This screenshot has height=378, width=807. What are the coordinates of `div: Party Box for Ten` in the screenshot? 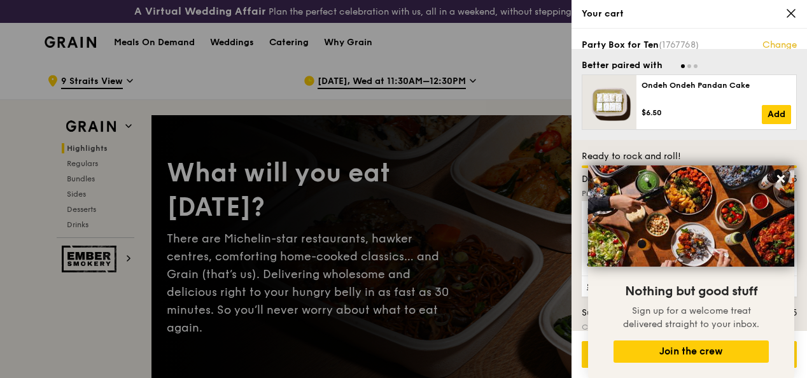 It's located at (689, 45).